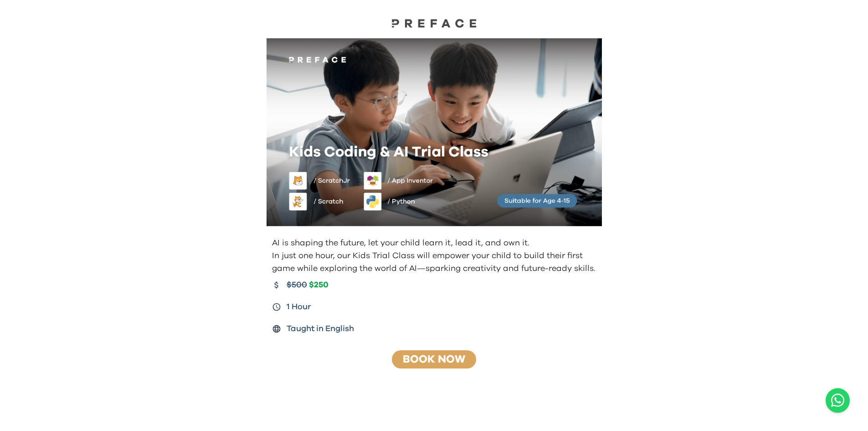 The height and width of the screenshot is (431, 868). What do you see at coordinates (318, 285) in the screenshot?
I see `span: $250` at bounding box center [318, 285].